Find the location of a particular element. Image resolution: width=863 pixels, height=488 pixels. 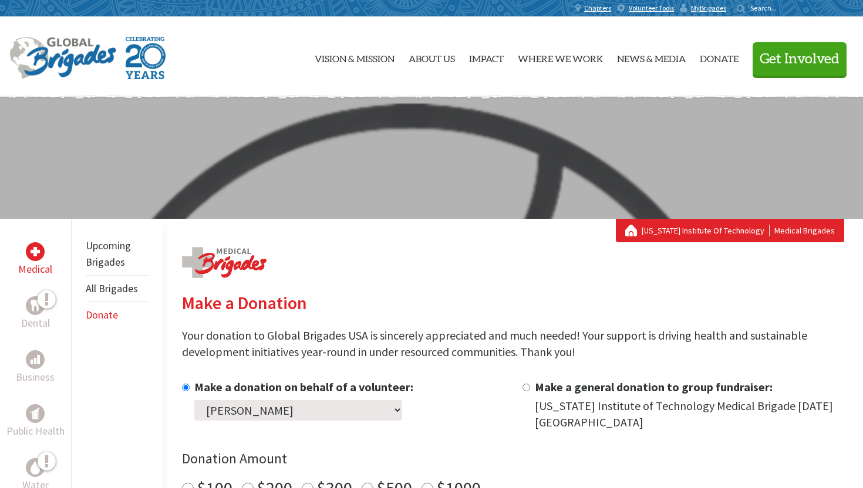

a: MedicalMedical is located at coordinates (35, 260).